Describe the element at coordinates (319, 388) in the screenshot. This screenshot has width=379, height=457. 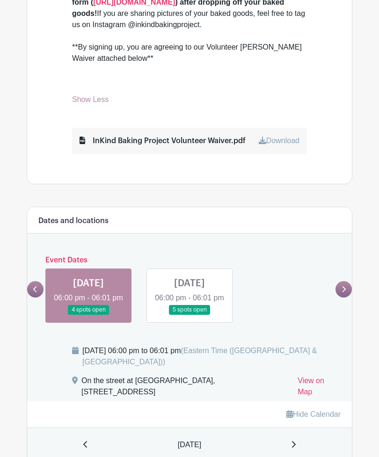
I see `a: View on Map` at that location.